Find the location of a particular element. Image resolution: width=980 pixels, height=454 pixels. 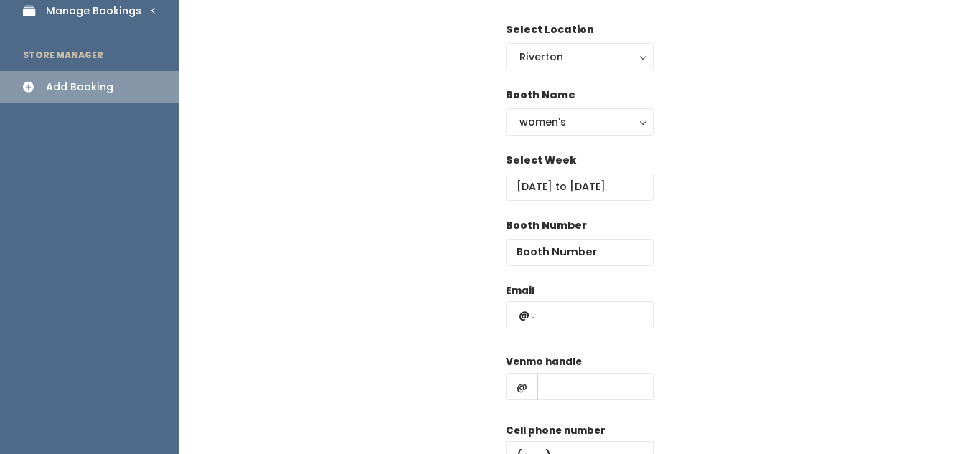

label: Email is located at coordinates (520, 291).